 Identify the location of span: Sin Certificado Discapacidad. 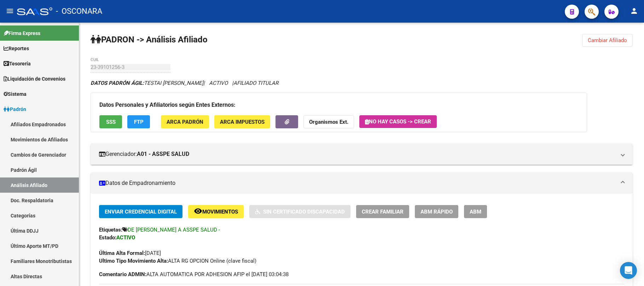
(304, 212).